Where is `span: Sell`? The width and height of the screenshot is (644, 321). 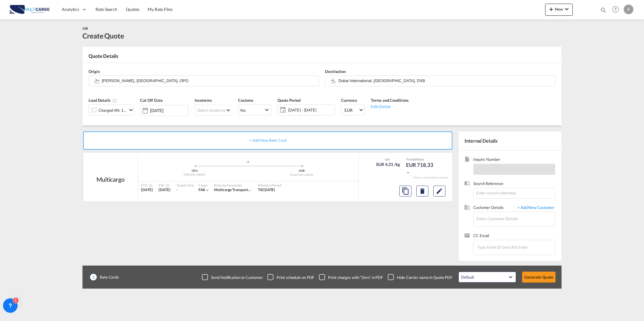
span: Sell is located at coordinates (416, 159).